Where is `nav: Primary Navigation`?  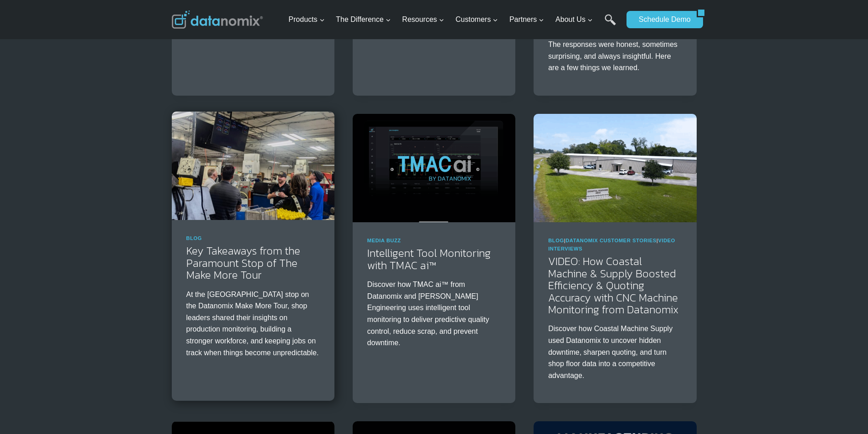
nav: Primary Navigation is located at coordinates (453, 20).